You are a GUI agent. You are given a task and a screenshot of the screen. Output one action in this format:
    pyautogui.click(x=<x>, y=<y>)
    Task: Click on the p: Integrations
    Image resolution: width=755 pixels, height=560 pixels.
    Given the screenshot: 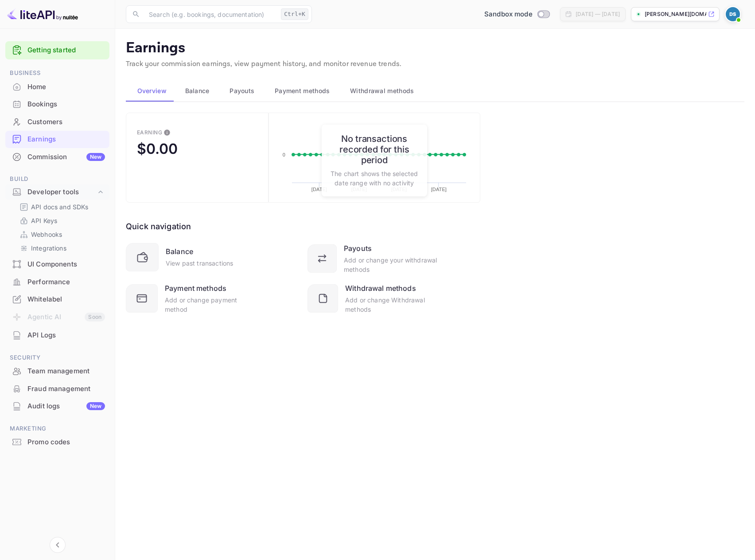 What is the action you would take?
    pyautogui.click(x=49, y=248)
    